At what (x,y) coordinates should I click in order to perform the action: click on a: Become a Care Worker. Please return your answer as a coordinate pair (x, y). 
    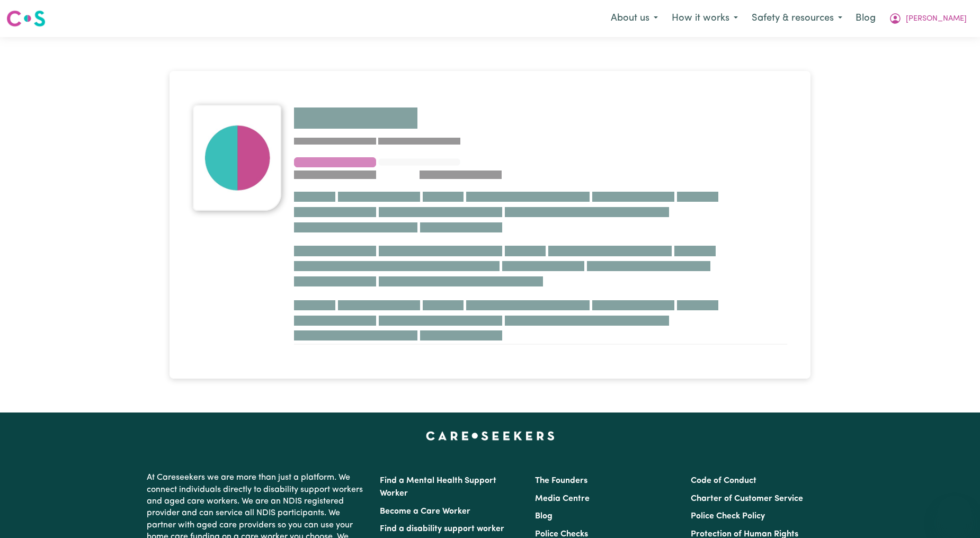
    Looking at the image, I should click on (425, 511).